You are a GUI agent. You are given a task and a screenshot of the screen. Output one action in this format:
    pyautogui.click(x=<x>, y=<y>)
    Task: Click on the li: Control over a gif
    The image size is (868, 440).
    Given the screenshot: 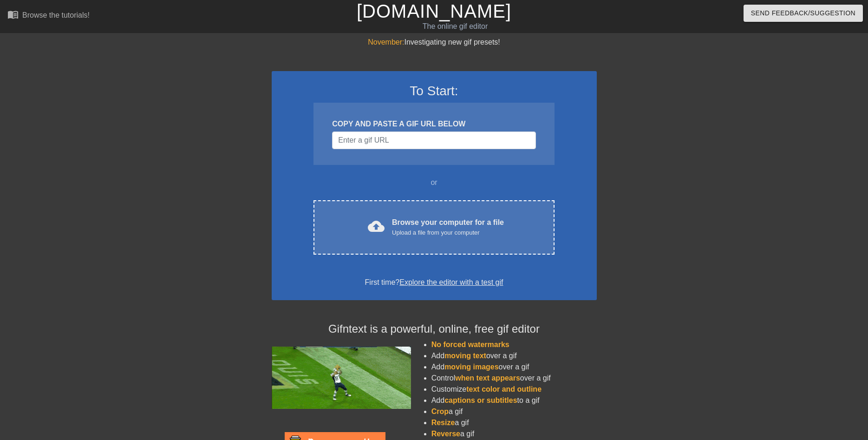 What is the action you would take?
    pyautogui.click(x=514, y=378)
    